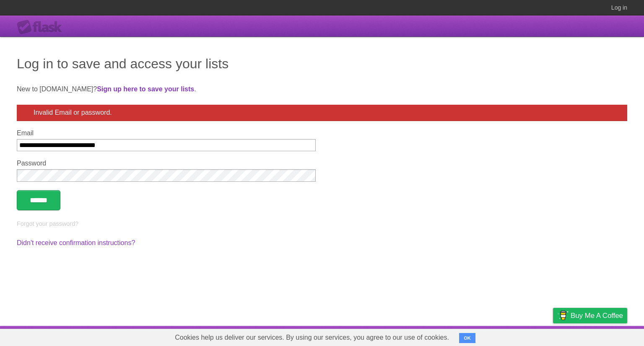 This screenshot has width=644, height=346. Describe the element at coordinates (166, 163) in the screenshot. I see `label: Password` at that location.